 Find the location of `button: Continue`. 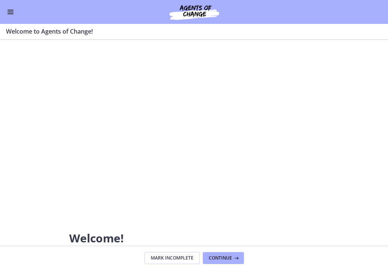

button: Continue is located at coordinates (223, 258).